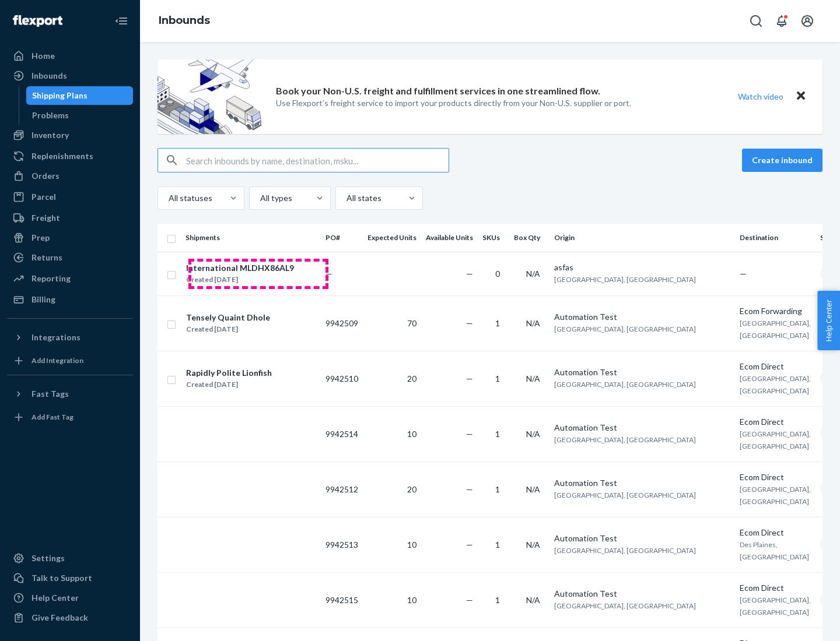  What do you see at coordinates (228, 318) in the screenshot?
I see `div: Tensely Quaint Dhole` at bounding box center [228, 318].